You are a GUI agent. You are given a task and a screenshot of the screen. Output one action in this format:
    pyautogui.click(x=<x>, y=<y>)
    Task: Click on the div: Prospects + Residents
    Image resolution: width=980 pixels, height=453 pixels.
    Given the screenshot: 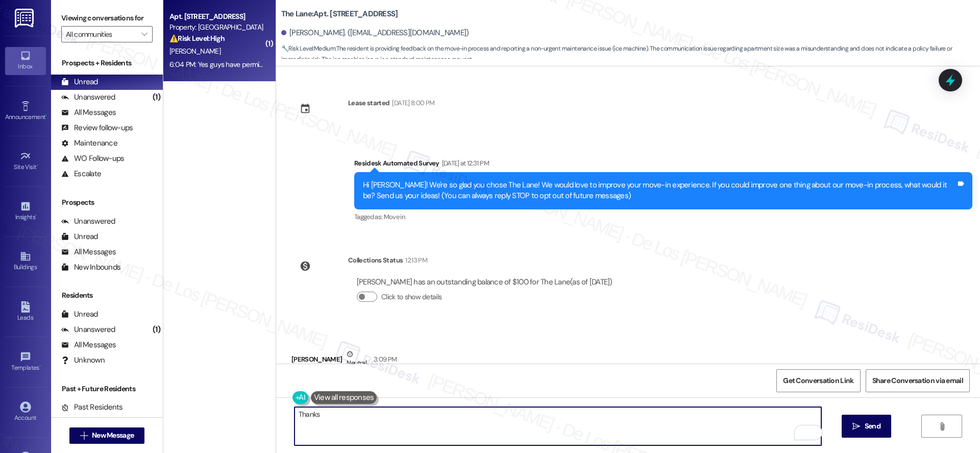 What is the action you would take?
    pyautogui.click(x=107, y=63)
    